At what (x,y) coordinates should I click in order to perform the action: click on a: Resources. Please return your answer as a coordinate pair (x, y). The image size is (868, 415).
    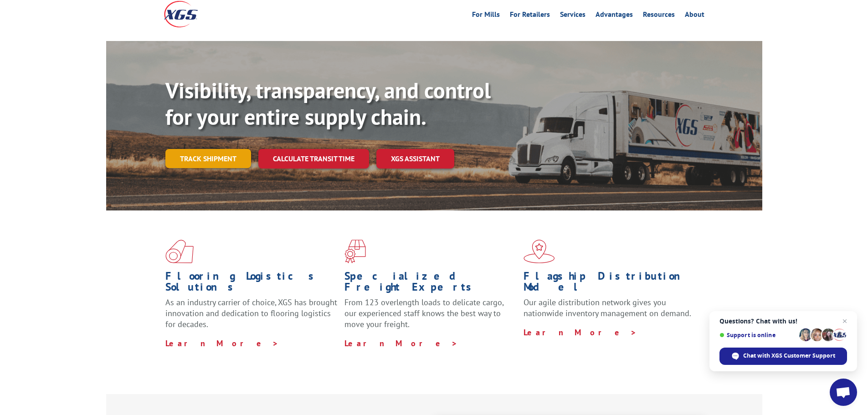
    Looking at the image, I should click on (659, 16).